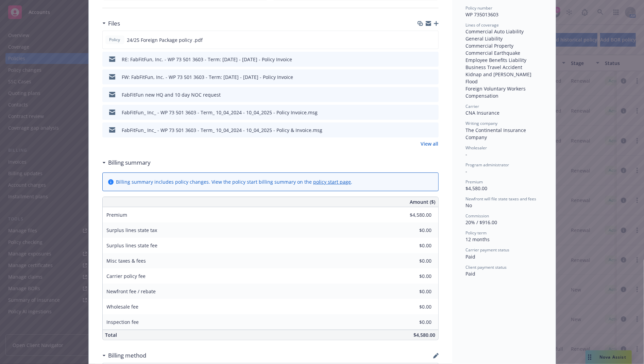 This screenshot has height=364, width=644. What do you see at coordinates (124, 356) in the screenshot?
I see `div: Billing method` at bounding box center [124, 356].